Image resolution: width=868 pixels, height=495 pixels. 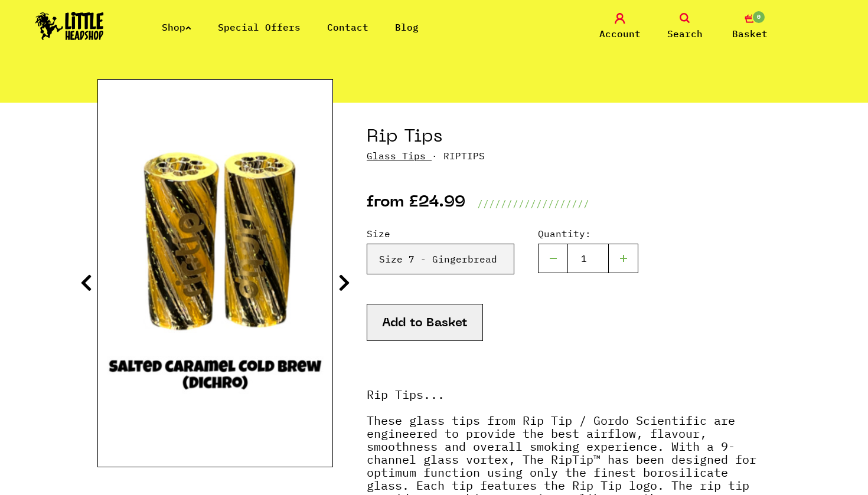 What do you see at coordinates (750, 34) in the screenshot?
I see `span: Basket` at bounding box center [750, 34].